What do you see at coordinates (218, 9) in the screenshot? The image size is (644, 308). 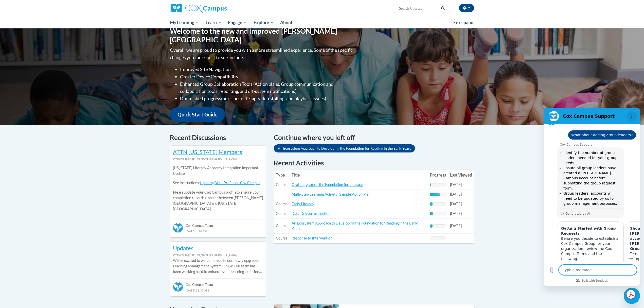 I see `a: Cox Campus` at bounding box center [218, 9].